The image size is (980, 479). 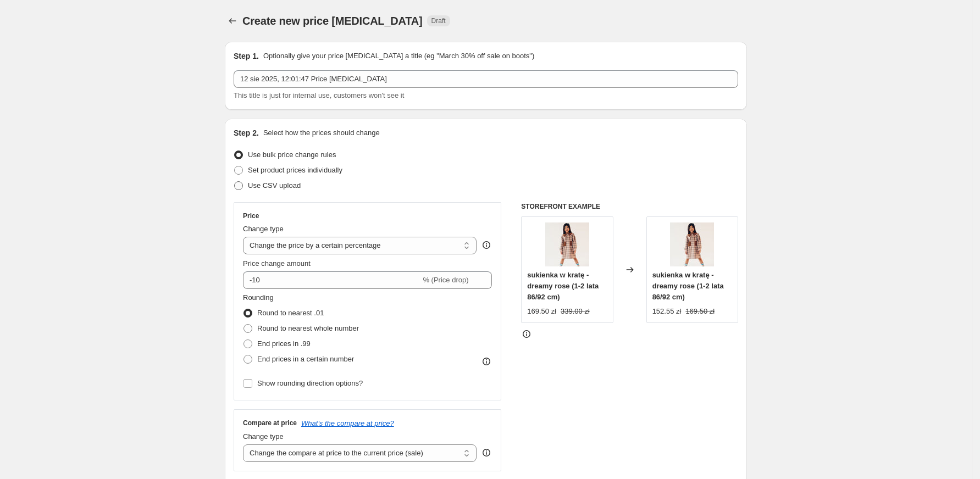 What do you see at coordinates (308, 328) in the screenshot?
I see `span: Round to nearest whole number` at bounding box center [308, 328].